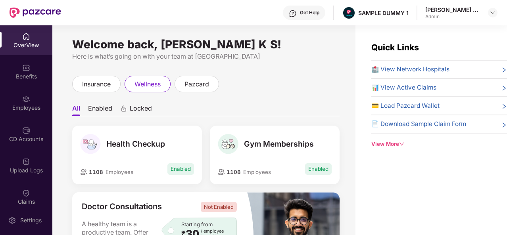 The height and width of the screenshot is (235, 507). I want to click on img: Gym Memberships, so click(228, 144).